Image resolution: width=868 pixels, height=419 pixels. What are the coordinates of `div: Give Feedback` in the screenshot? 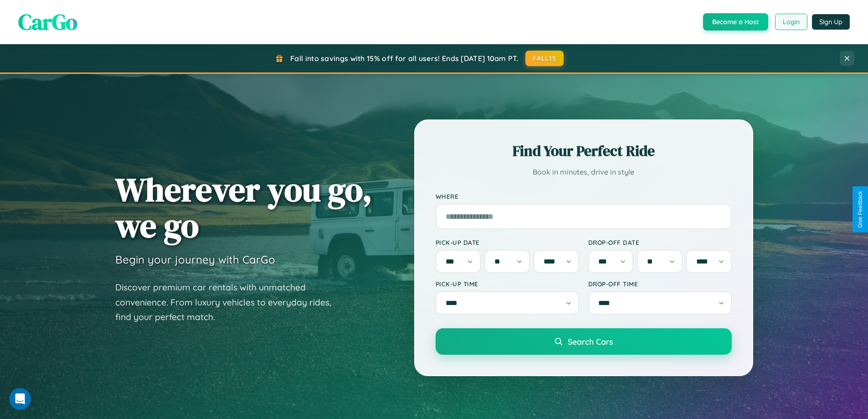 It's located at (861, 210).